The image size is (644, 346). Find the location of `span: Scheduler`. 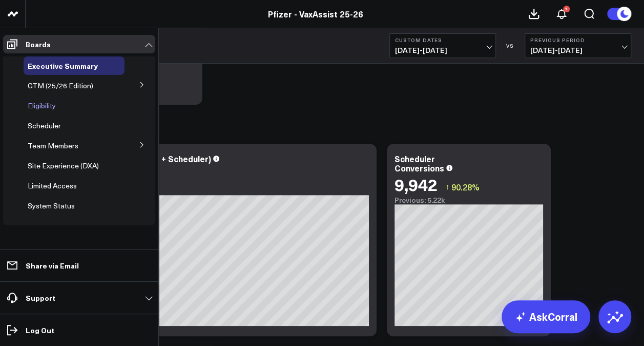

span: Scheduler is located at coordinates (44, 125).